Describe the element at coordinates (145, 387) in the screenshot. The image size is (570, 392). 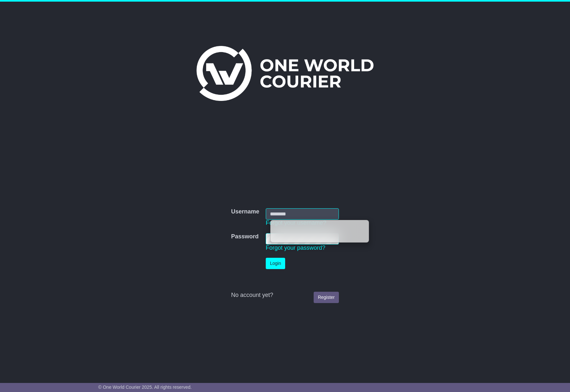
I see `span: © One World Courier 2025. All rights reserved.` at that location.